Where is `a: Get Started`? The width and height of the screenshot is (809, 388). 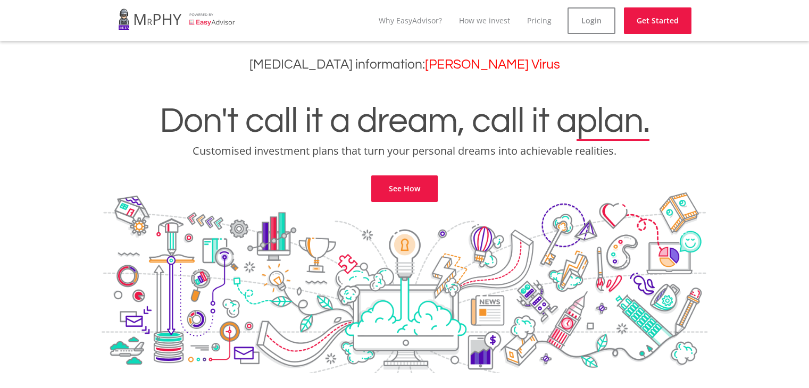
a: Get Started is located at coordinates (657, 21).